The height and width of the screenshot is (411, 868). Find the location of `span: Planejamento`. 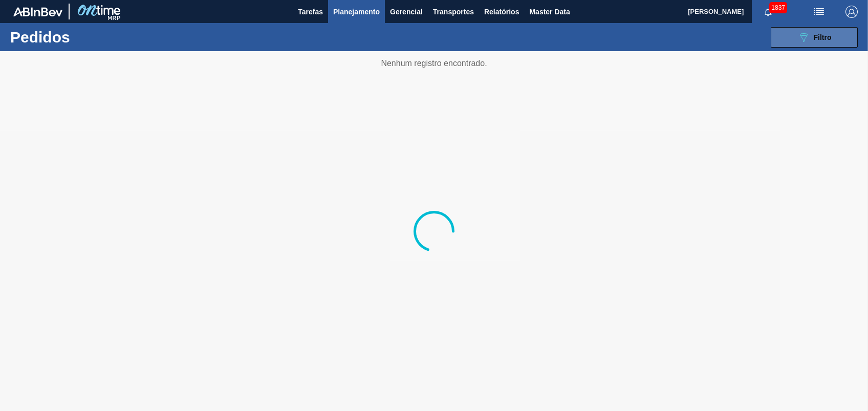

span: Planejamento is located at coordinates (356, 12).